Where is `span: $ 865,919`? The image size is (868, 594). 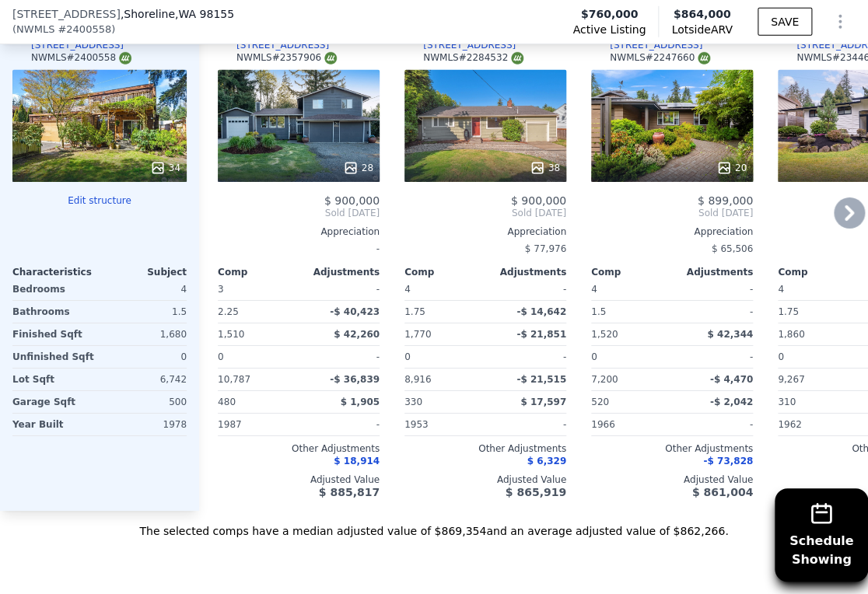
span: $ 865,919 is located at coordinates (536, 492).